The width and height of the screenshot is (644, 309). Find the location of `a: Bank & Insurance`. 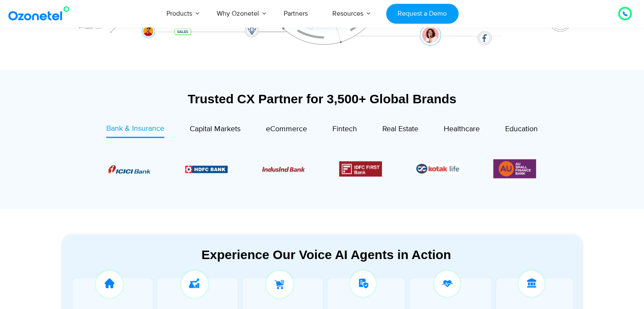

a: Bank & Insurance is located at coordinates (135, 130).